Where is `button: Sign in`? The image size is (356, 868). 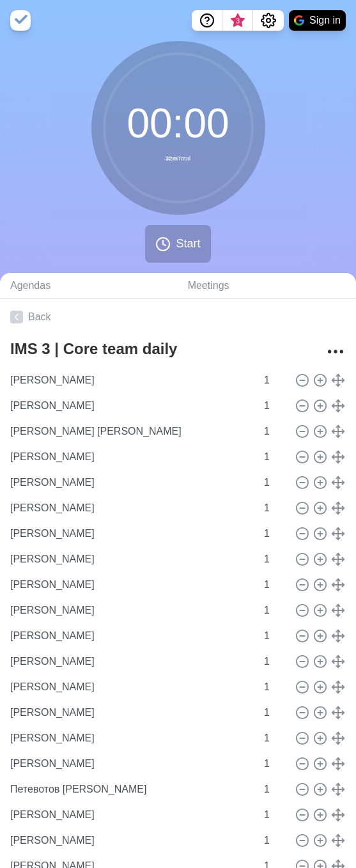
button: Sign in is located at coordinates (317, 21).